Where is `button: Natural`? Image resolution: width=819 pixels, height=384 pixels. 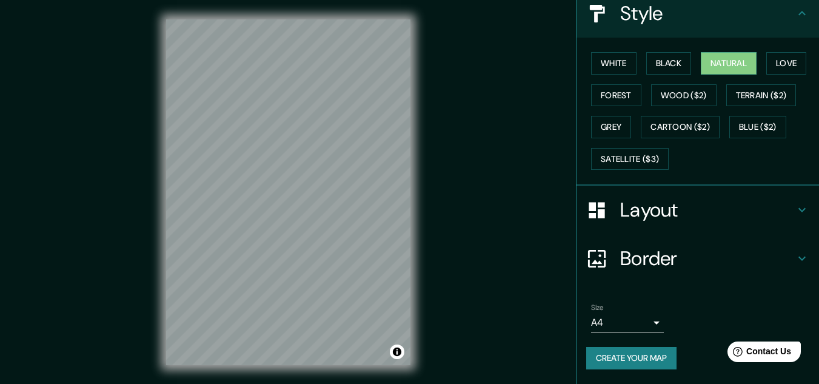 button: Natural is located at coordinates (728, 63).